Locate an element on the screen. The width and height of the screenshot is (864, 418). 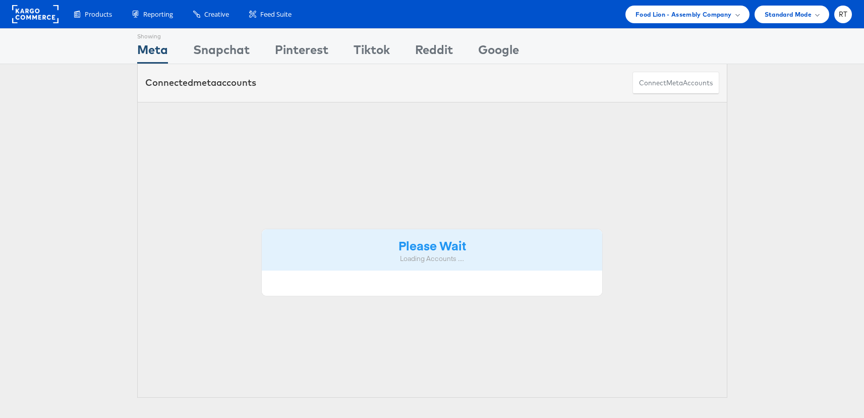
div: Connected accounts is located at coordinates (201, 83).